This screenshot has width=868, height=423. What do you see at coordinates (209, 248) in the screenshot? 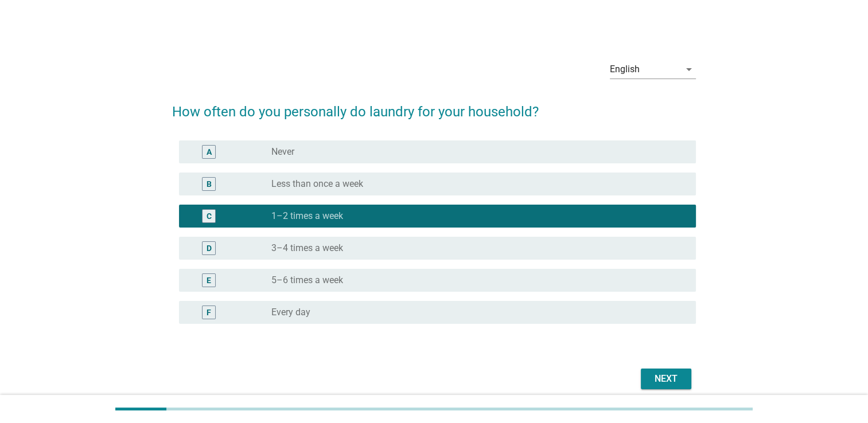
I see `div: D` at bounding box center [209, 248].